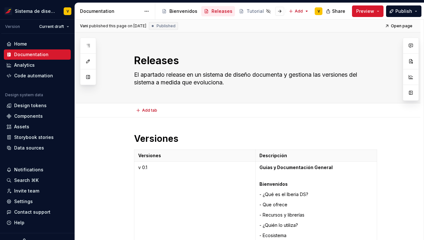 This screenshot has width=424, height=240. What do you see at coordinates (37, 138) in the screenshot?
I see `a: Storybook stories` at bounding box center [37, 138].